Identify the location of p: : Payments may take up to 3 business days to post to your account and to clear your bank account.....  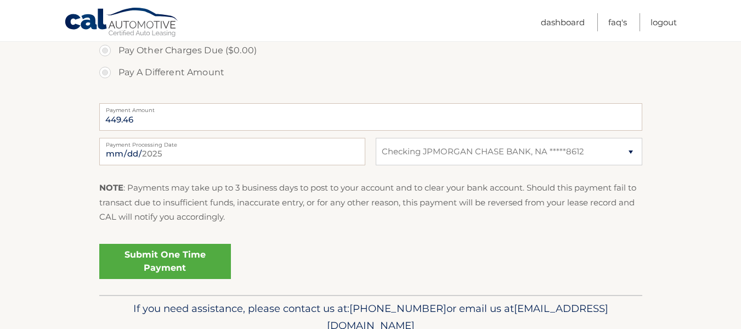
(371, 202).